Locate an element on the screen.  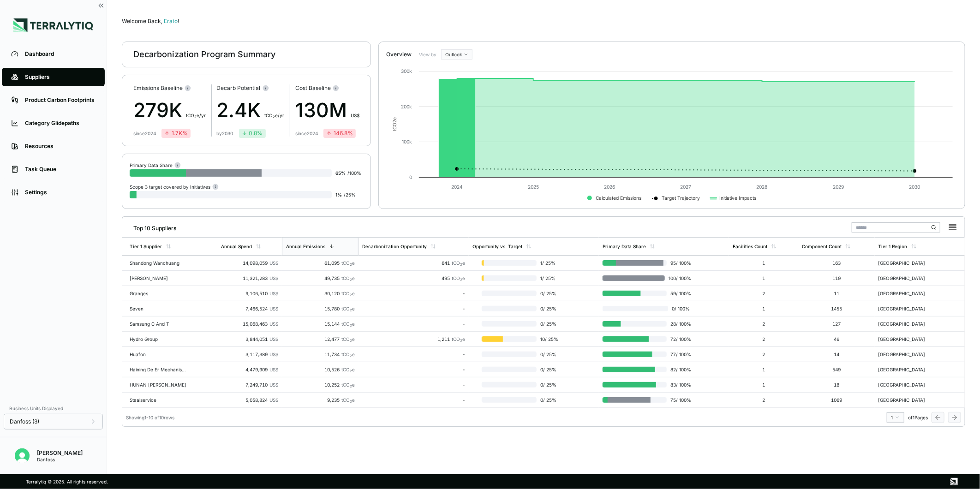
div: Annual Spend is located at coordinates (236, 246).